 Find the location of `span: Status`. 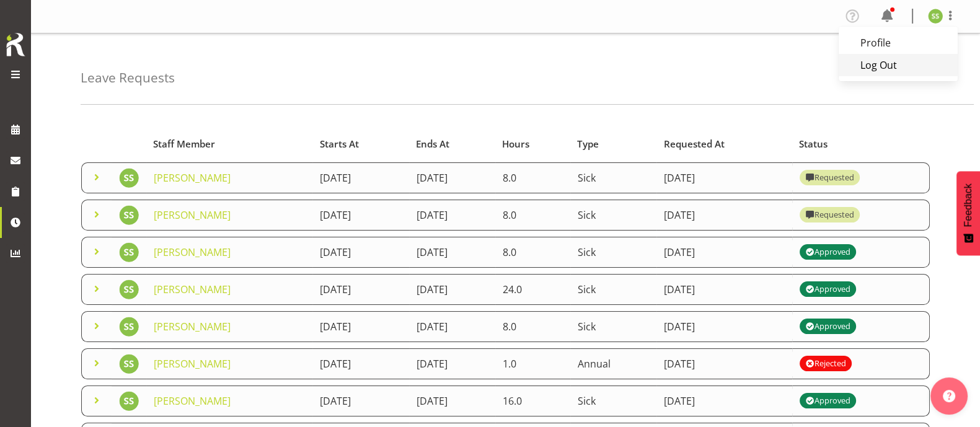

span: Status is located at coordinates (813, 144).